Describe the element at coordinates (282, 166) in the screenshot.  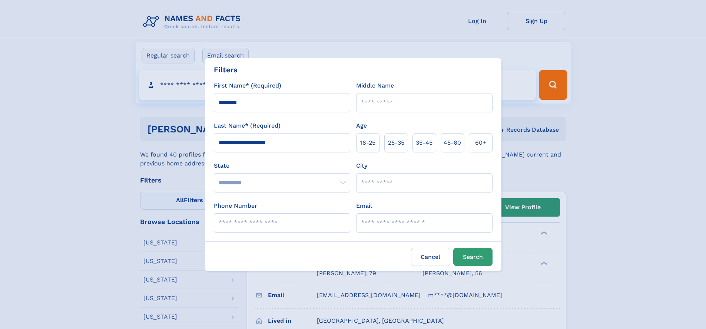
I see `label: State` at that location.